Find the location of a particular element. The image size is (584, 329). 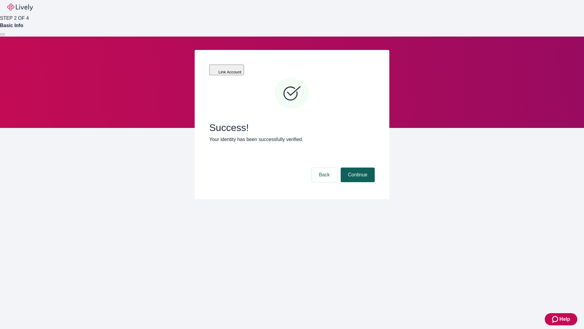

p: Your identity has been successfully verified. is located at coordinates (292, 139).